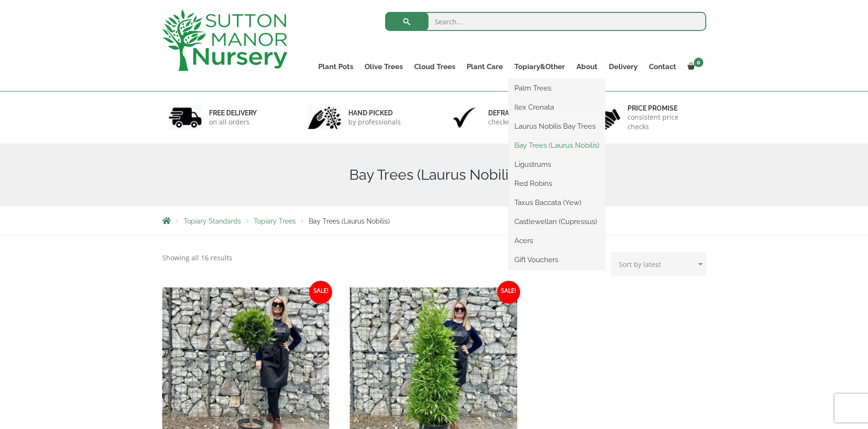 The width and height of the screenshot is (868, 429). Describe the element at coordinates (233, 113) in the screenshot. I see `h6: FREE DELIVERY` at that location.